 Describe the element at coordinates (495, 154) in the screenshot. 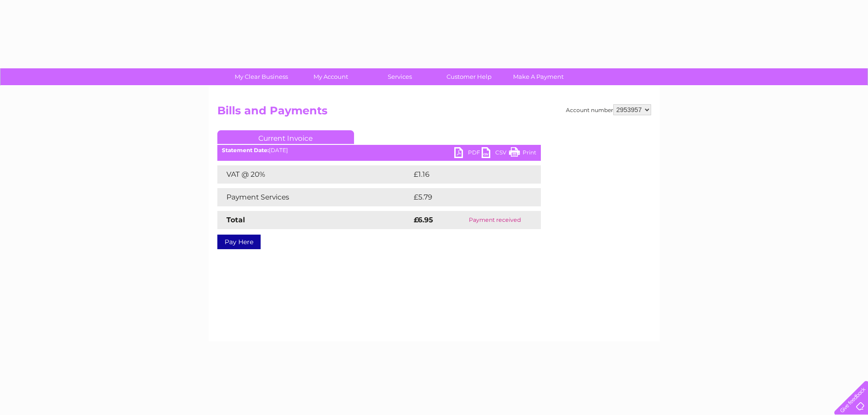

I see `a: CSV` at that location.